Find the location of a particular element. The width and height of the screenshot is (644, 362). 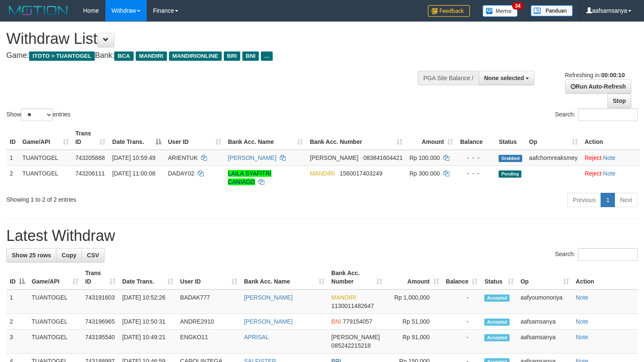

th: Balance: activate to sort column ascending is located at coordinates (462, 277).